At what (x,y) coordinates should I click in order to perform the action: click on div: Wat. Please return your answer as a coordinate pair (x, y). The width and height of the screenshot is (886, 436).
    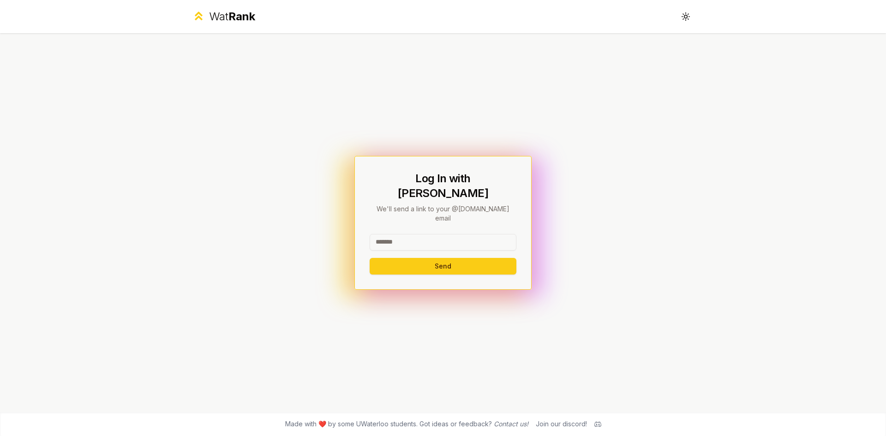
    Looking at the image, I should click on (232, 17).